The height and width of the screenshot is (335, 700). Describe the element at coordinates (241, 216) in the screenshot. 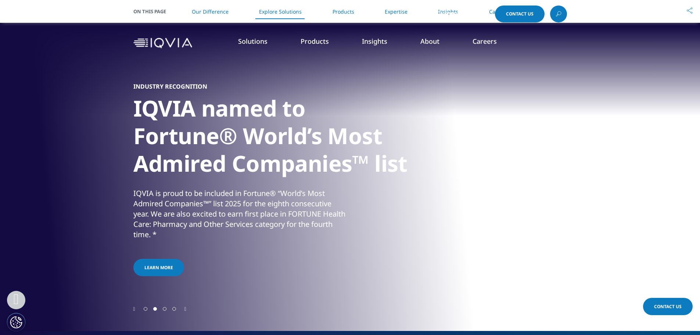

I see `p: IQVIA is proud to be included in Fortune® “World’s Most Admired Companies™” list 2025 for the eig...` at that location.